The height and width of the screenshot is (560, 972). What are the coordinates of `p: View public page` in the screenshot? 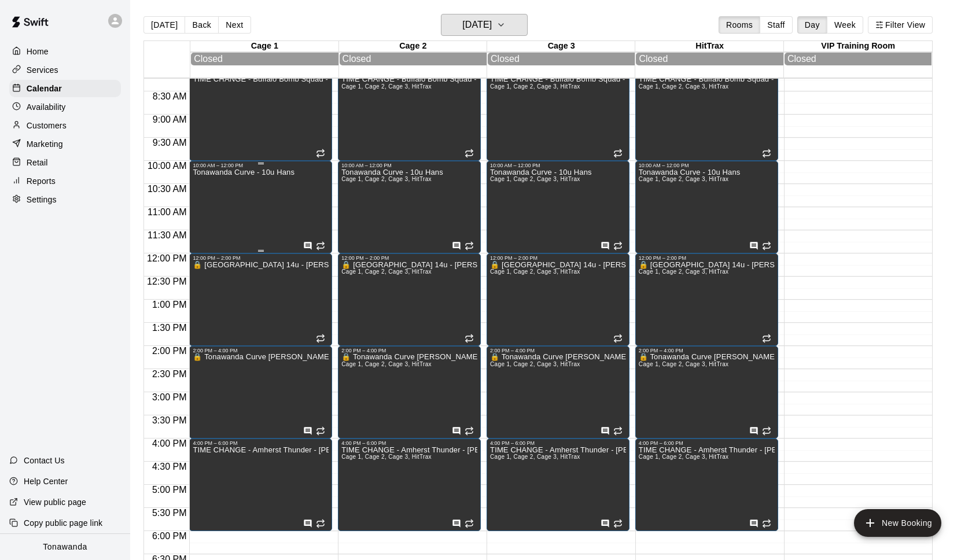 It's located at (55, 502).